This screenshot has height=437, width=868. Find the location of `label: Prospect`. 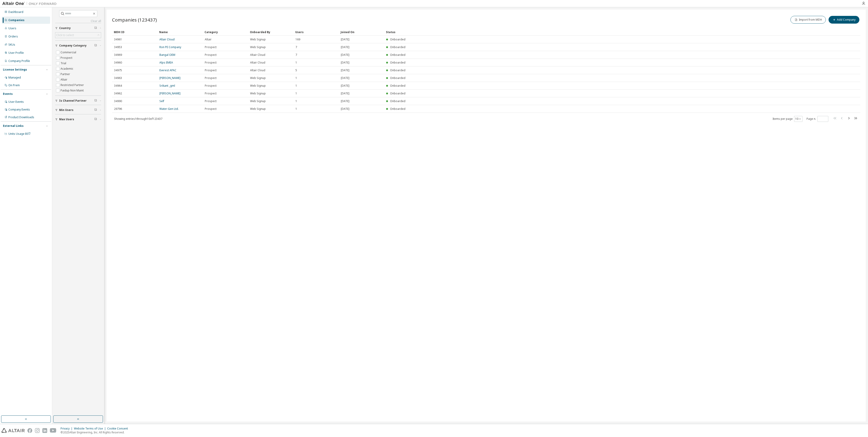

label: Prospect is located at coordinates (67, 58).